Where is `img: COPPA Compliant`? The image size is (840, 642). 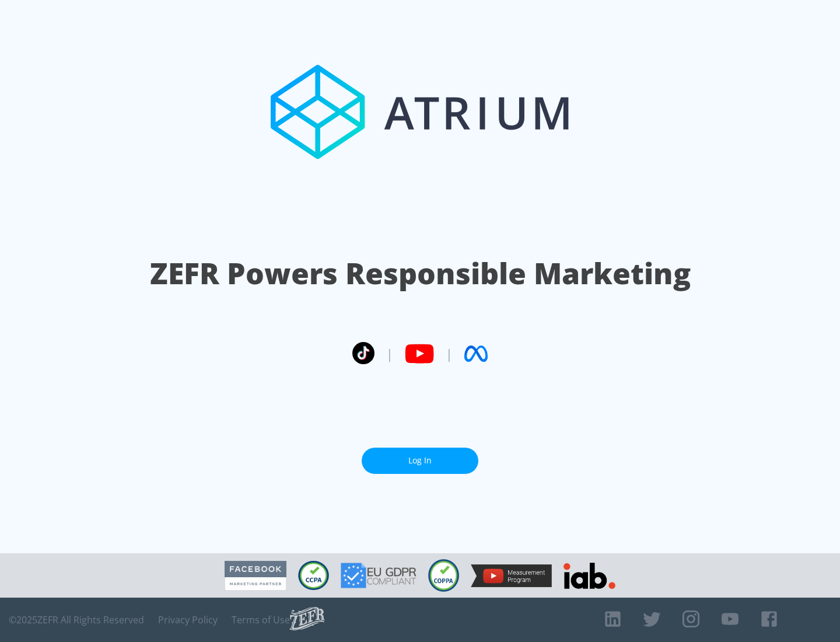 img: COPPA Compliant is located at coordinates (443, 575).